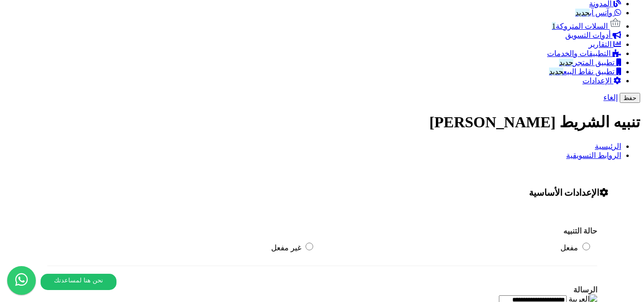  Describe the element at coordinates (601, 80) in the screenshot. I see `a: الإعدادات` at that location.